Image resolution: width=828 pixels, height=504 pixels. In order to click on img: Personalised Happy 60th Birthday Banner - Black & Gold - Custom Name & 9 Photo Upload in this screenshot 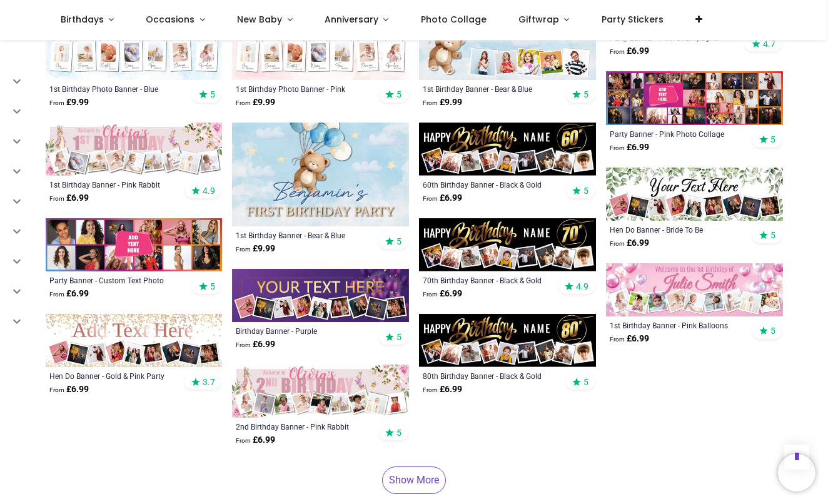, I will do `click(507, 149)`.